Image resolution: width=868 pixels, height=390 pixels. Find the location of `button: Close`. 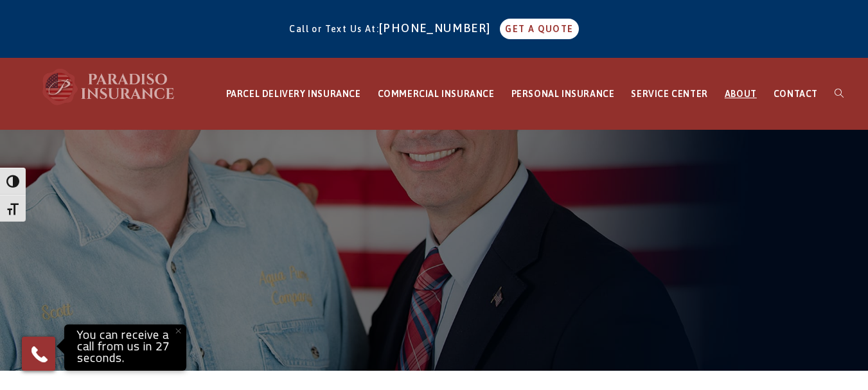

button: Close is located at coordinates (178, 331).